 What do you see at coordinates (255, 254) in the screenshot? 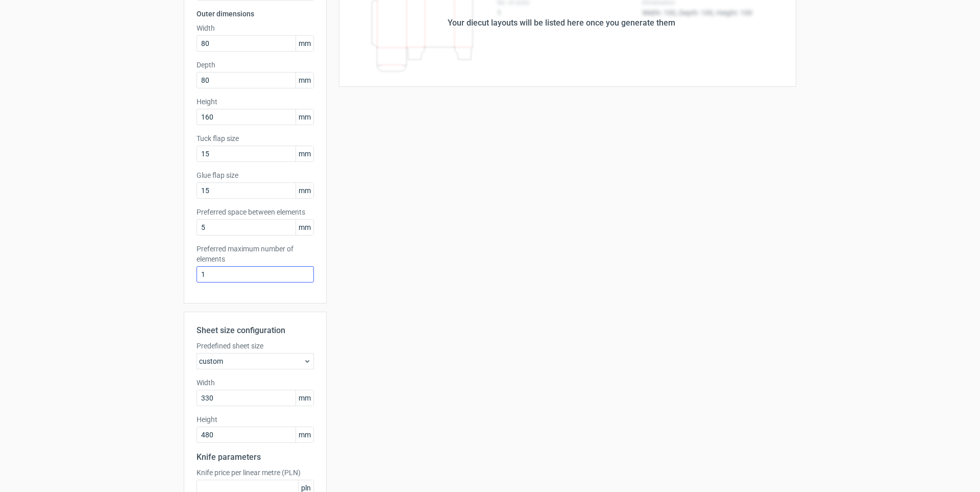
I see `label: Preferred maximum number of elements` at bounding box center [255, 254].